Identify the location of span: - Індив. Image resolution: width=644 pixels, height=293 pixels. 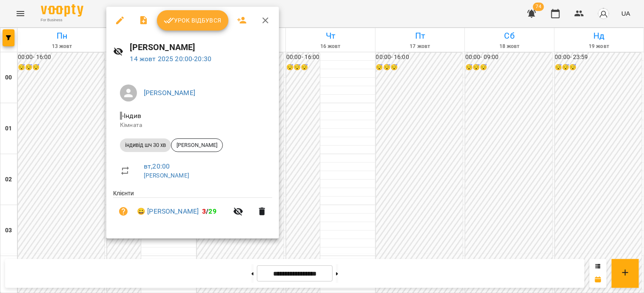
(132, 116).